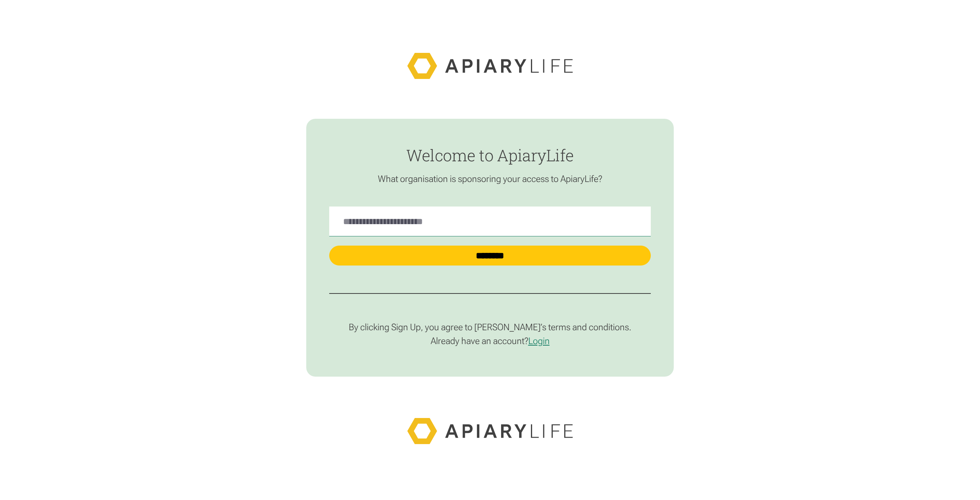 Image resolution: width=980 pixels, height=500 pixels. I want to click on a: Login, so click(539, 341).